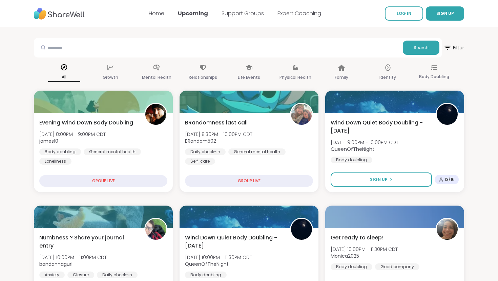  What do you see at coordinates (449, 180) in the screenshot?
I see `span: 13 / 16` at bounding box center [449, 180].